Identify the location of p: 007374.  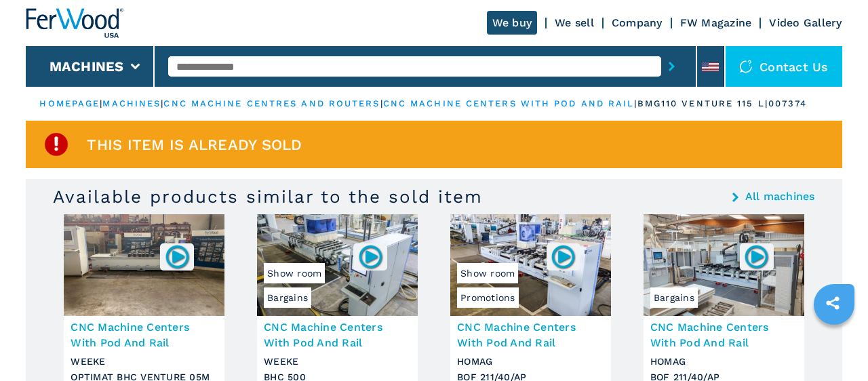
(789, 104).